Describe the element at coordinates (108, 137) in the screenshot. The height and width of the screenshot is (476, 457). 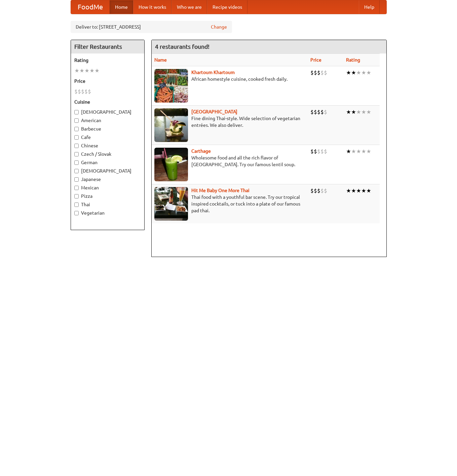
I see `label: Cafe` at that location.